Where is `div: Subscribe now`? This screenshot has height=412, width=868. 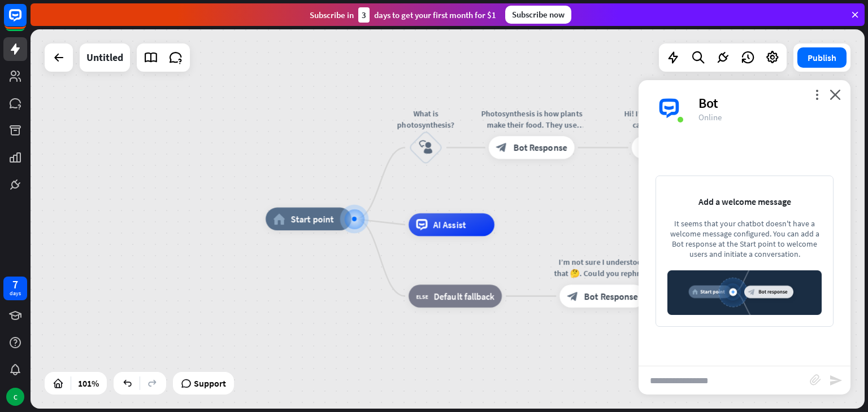
div: Subscribe now is located at coordinates (538, 14).